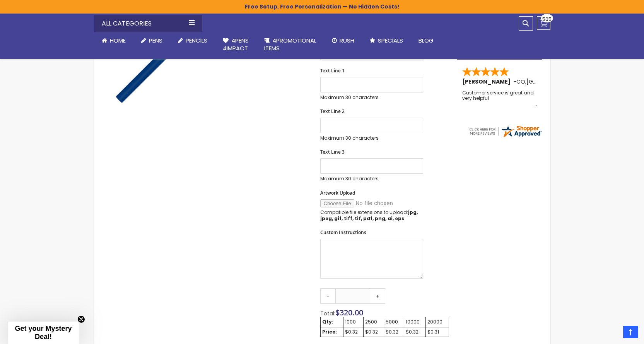 This screenshot has width=644, height=344. Describe the element at coordinates (43, 333) in the screenshot. I see `div: Get your Mystery Deal!Close teaser` at that location.